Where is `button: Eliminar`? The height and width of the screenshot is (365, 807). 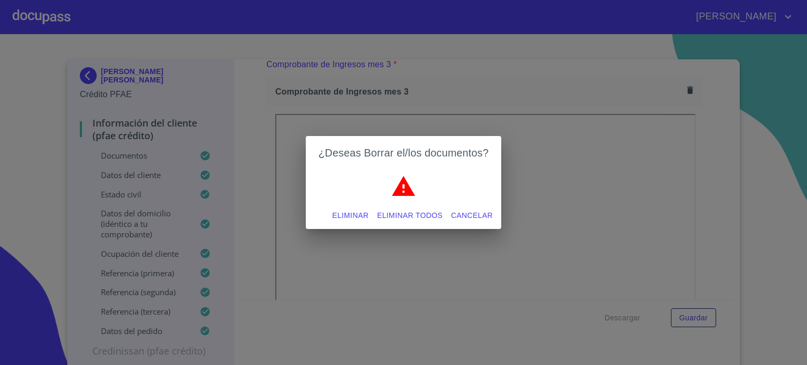 button: Eliminar is located at coordinates (350, 215).